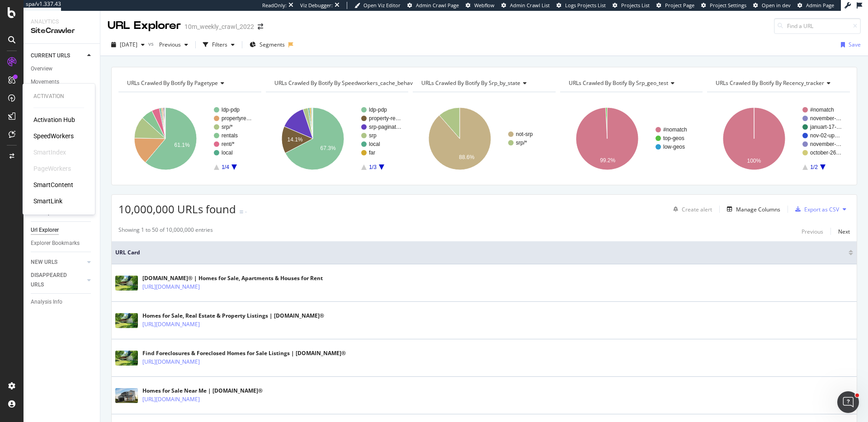  What do you see at coordinates (586, 5) in the screenshot?
I see `span: Logs Projects List` at bounding box center [586, 5].